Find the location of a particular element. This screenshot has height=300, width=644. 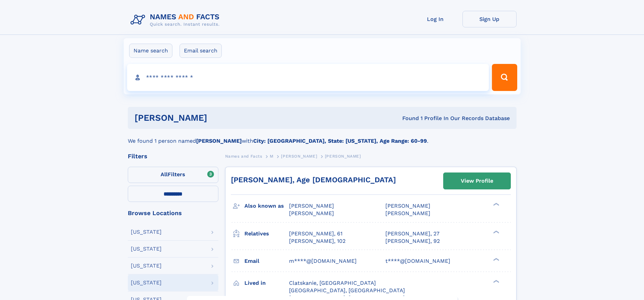

div: View Profile is located at coordinates (477, 181).